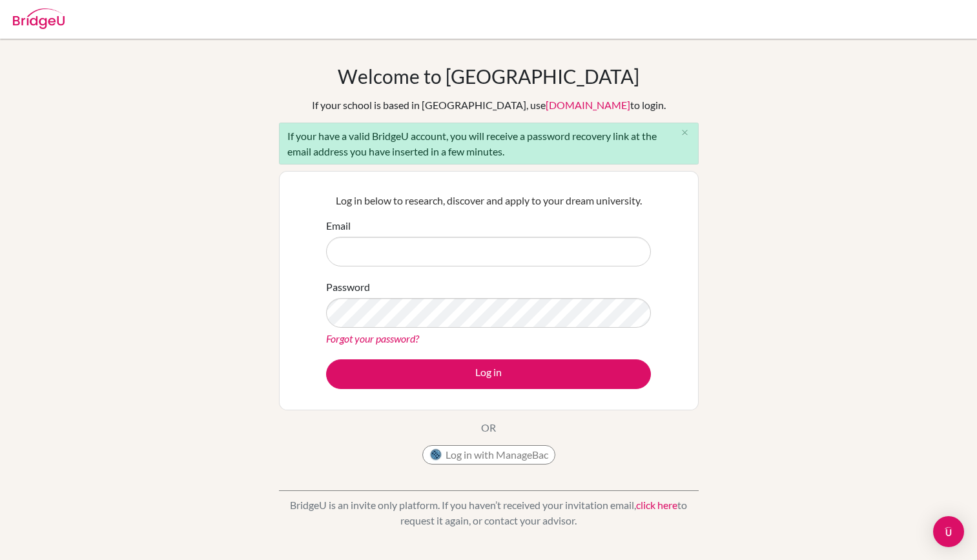  Describe the element at coordinates (488, 375) in the screenshot. I see `button: Log in` at that location.